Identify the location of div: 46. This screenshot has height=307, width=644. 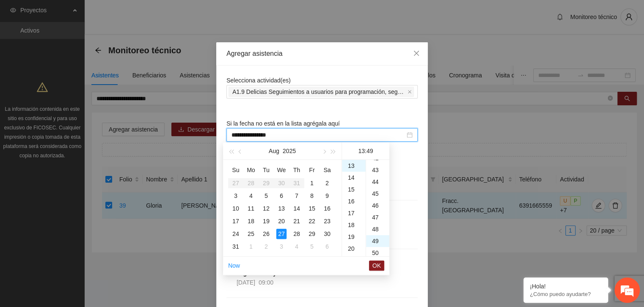
(377, 206).